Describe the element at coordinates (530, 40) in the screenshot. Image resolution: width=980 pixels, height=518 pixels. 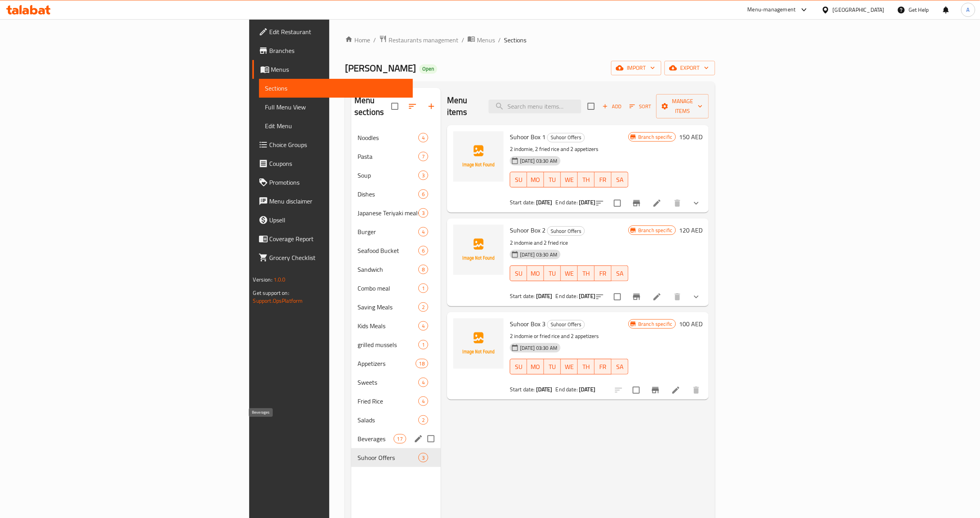
I see `nav: breadcrumb` at that location.